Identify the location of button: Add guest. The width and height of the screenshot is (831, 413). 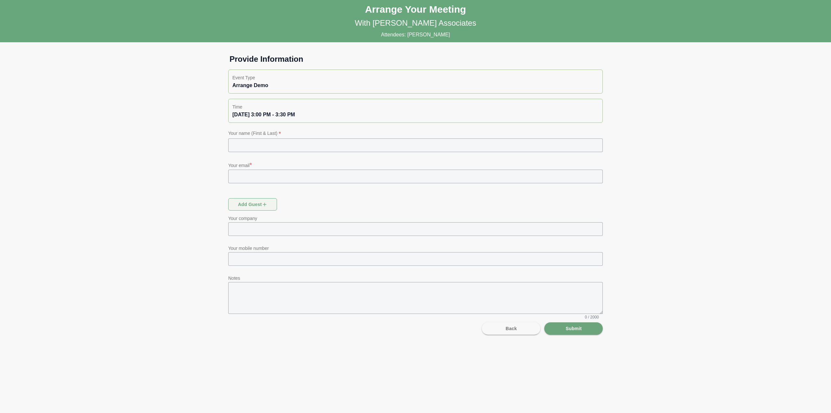
(253, 205).